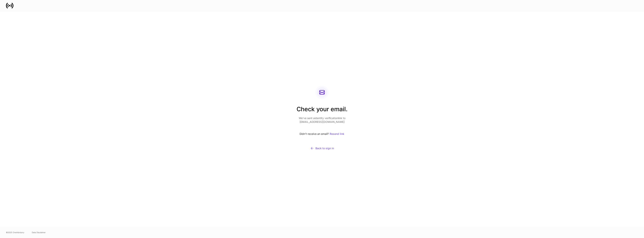 The image size is (644, 238). I want to click on div: Back to sign in, so click(322, 149).